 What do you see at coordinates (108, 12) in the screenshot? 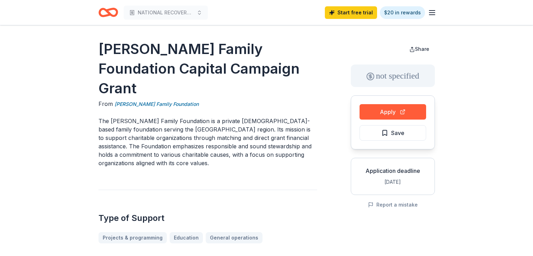
I see `a: Home` at bounding box center [108, 12].